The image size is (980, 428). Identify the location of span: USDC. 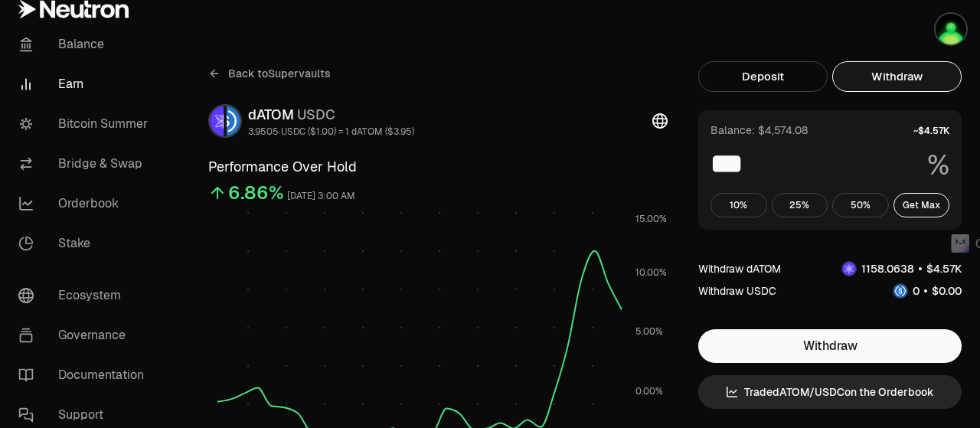
(316, 114).